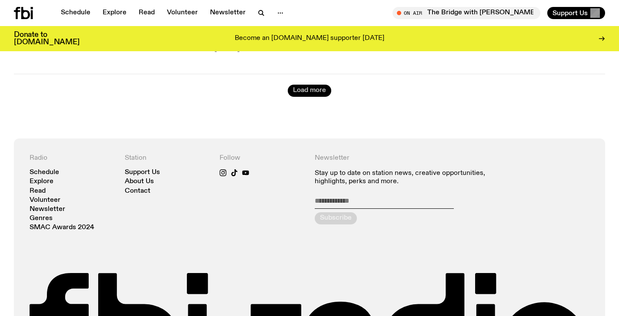 This screenshot has height=316, width=619. What do you see at coordinates (261, 158) in the screenshot?
I see `h4: Follow` at bounding box center [261, 158].